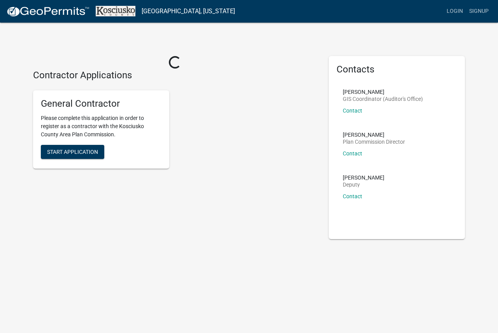 This screenshot has width=498, height=333. Describe the element at coordinates (175, 75) in the screenshot. I see `h4: Contractor Applications` at that location.